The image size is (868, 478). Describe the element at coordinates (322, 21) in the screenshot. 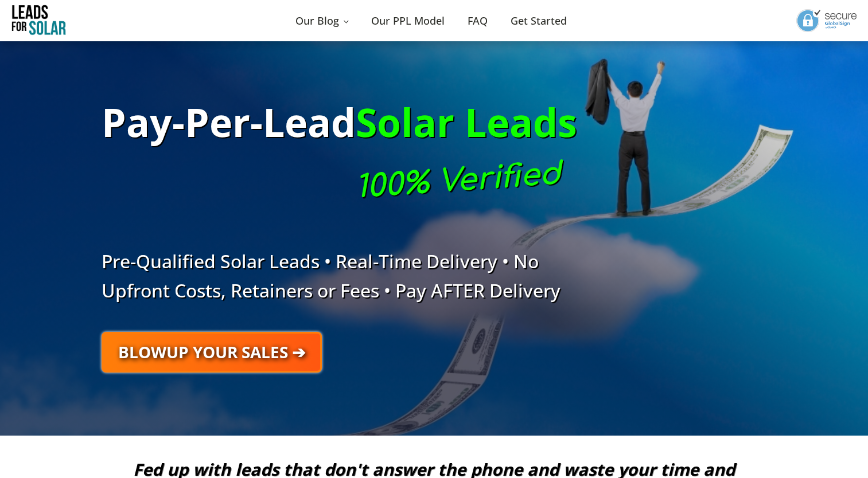

I see `a: Our Blog` at that location.